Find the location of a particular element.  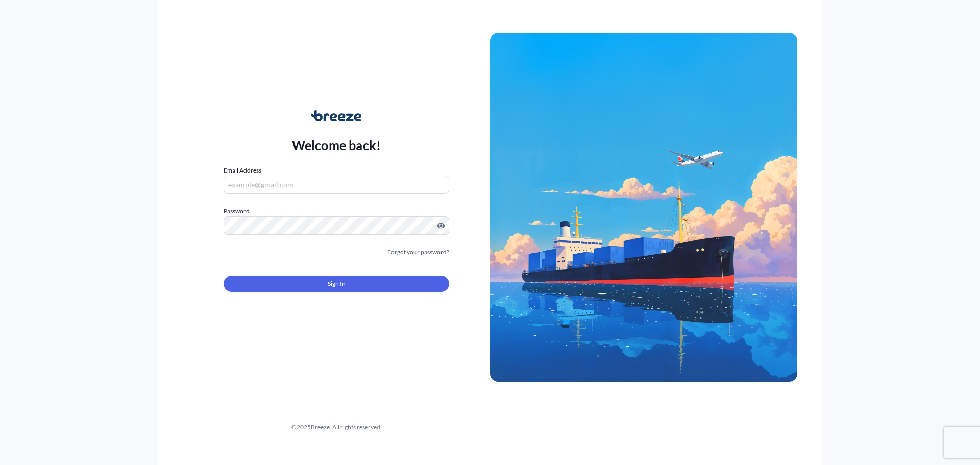

label: Email Address is located at coordinates (243, 170).